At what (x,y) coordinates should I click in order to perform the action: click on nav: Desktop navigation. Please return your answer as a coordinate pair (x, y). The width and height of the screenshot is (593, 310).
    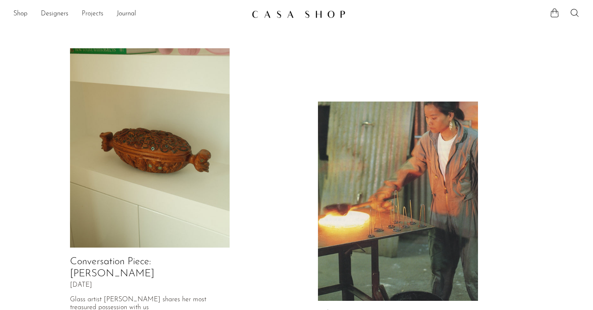
    Looking at the image, I should click on (129, 14).